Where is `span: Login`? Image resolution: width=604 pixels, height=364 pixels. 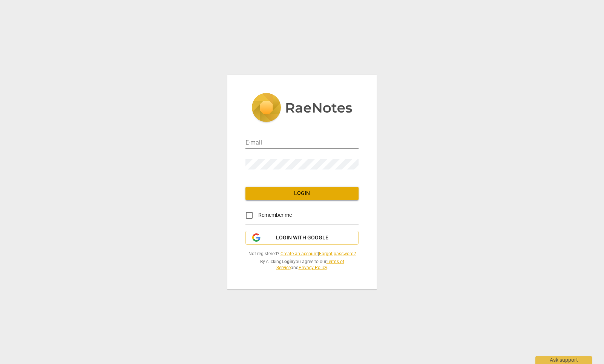
span: Login is located at coordinates (302, 194).